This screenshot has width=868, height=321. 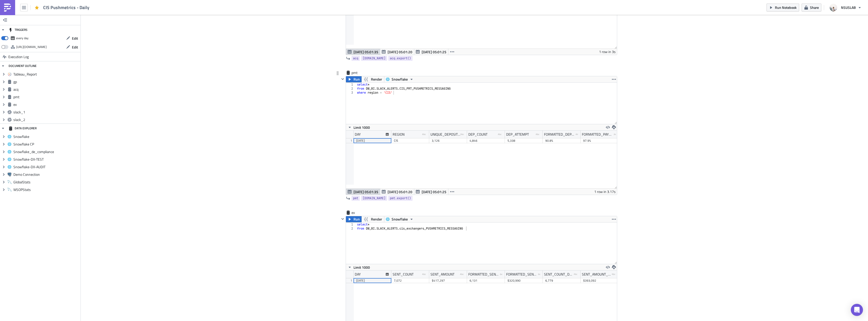 I want to click on div: 7,072, so click(x=411, y=281).